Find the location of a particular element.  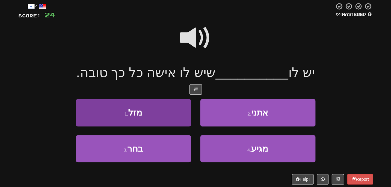

button: Round history (alt+y) is located at coordinates (322, 179).